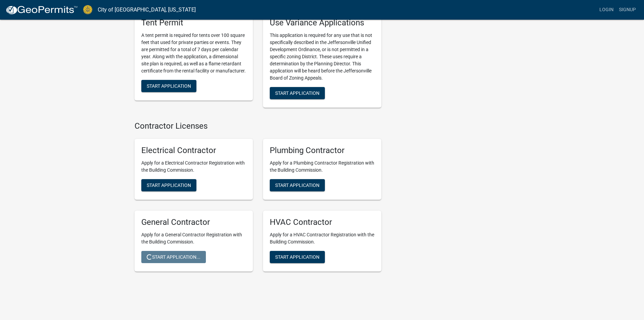  I want to click on h5: General Contractor, so click(194, 222).